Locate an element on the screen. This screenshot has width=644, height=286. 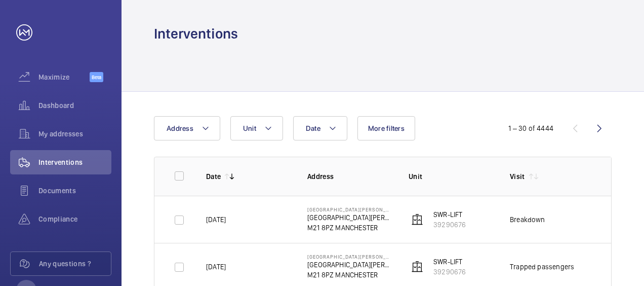
span: More filters is located at coordinates (386, 128).